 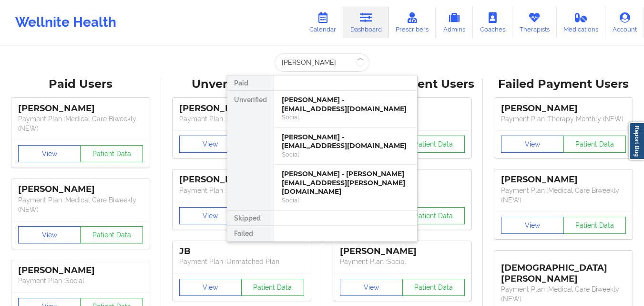 I want to click on a: Account, so click(x=624, y=23).